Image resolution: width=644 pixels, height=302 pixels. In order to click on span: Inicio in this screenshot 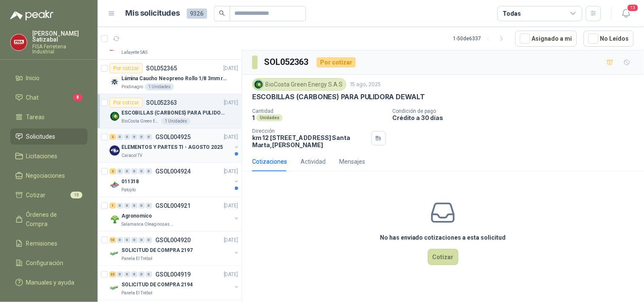, I will do `click(33, 78)`.